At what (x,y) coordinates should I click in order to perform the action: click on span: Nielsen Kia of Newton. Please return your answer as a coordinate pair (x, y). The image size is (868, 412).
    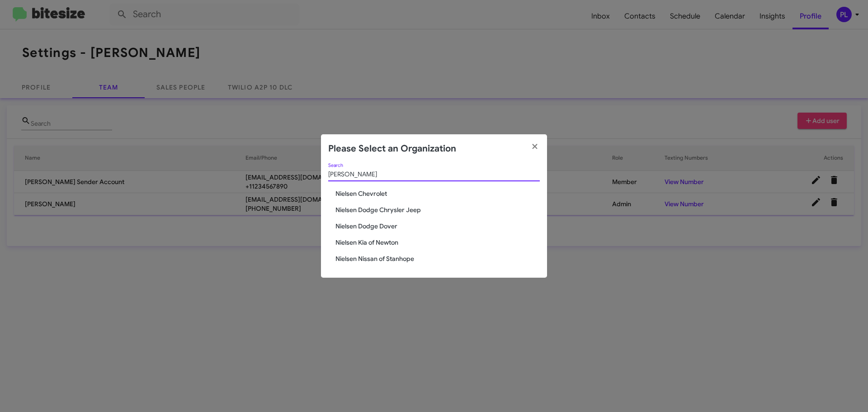
    Looking at the image, I should click on (438, 243).